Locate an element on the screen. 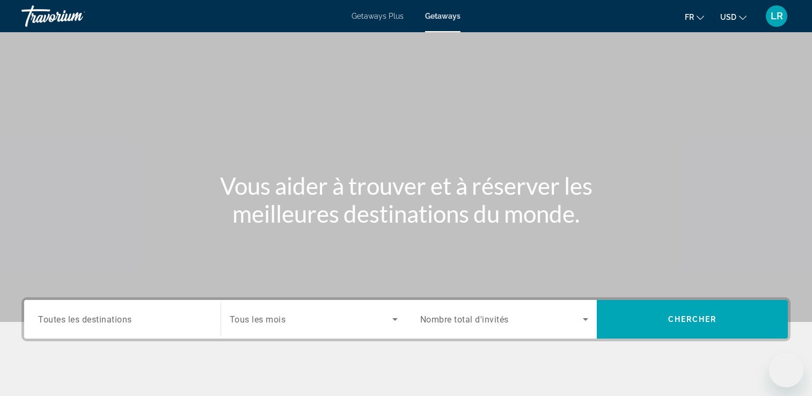 This screenshot has height=396, width=812. span: fr is located at coordinates (689, 17).